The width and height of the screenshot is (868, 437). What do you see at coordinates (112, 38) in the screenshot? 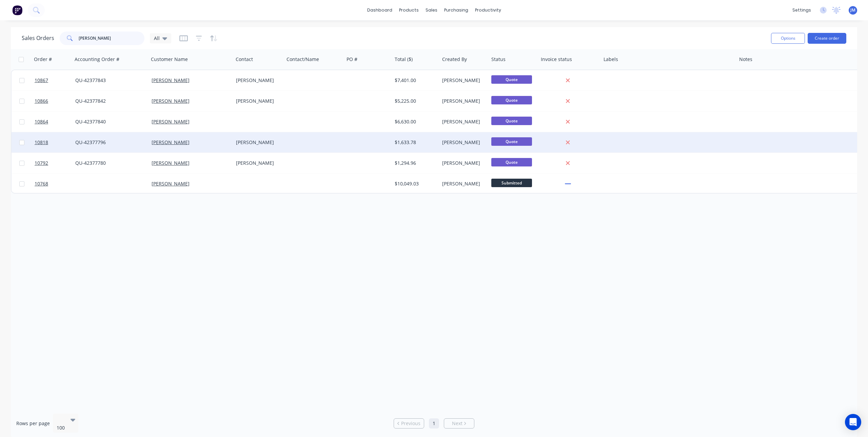
I see `input: Search...` at bounding box center [112, 38].